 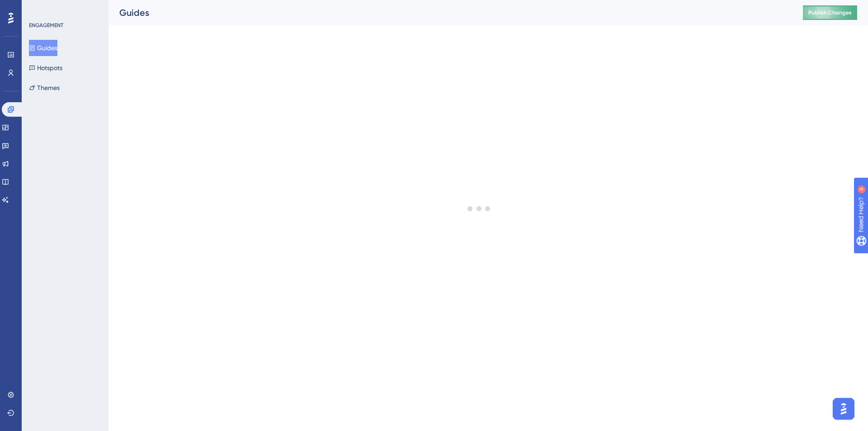 What do you see at coordinates (830, 12) in the screenshot?
I see `button: Publish Changes` at bounding box center [830, 12].